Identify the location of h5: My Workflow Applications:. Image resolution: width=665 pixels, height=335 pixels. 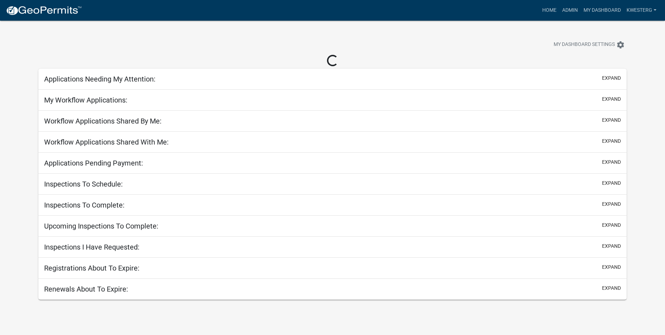
(86, 100).